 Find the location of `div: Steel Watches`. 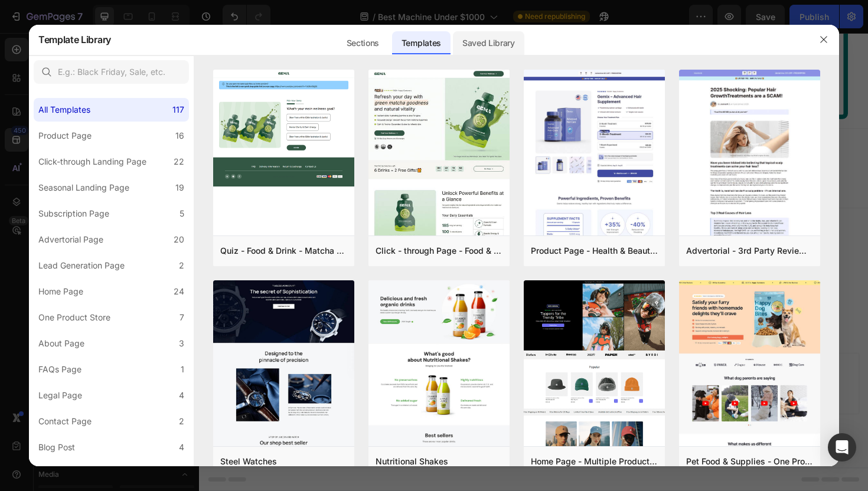

div: Steel Watches is located at coordinates (249, 462).